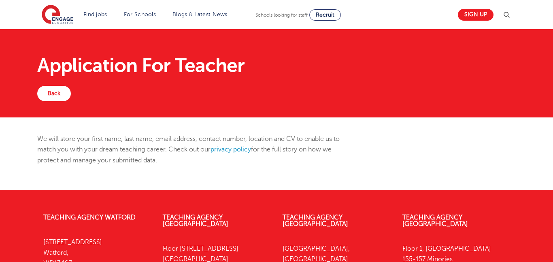  What do you see at coordinates (200, 14) in the screenshot?
I see `a: Blogs & Latest News` at bounding box center [200, 14].